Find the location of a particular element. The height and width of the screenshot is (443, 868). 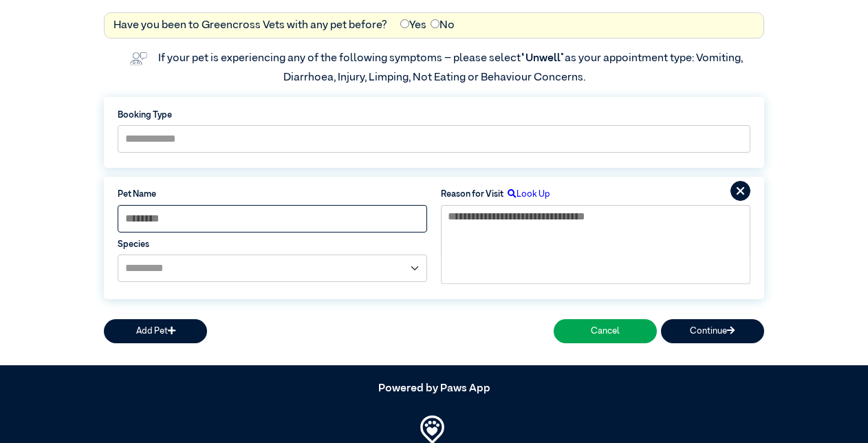

label: Look Up is located at coordinates (527, 194).